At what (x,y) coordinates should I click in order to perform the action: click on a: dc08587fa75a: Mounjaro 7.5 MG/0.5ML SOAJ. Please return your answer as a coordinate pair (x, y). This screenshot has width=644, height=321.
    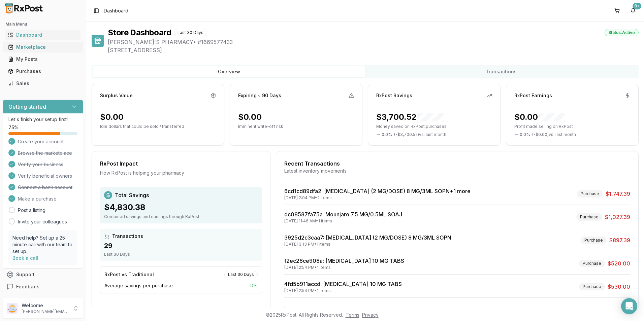
    Looking at the image, I should click on (343, 215).